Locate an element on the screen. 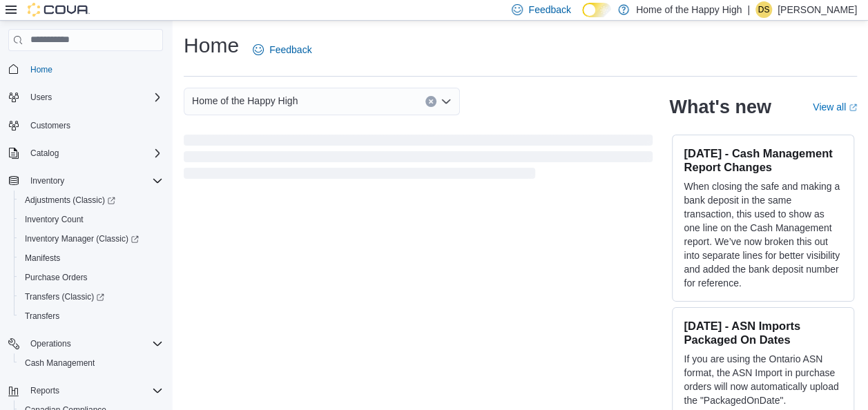 This screenshot has width=868, height=410. button: Manifests is located at coordinates (91, 259).